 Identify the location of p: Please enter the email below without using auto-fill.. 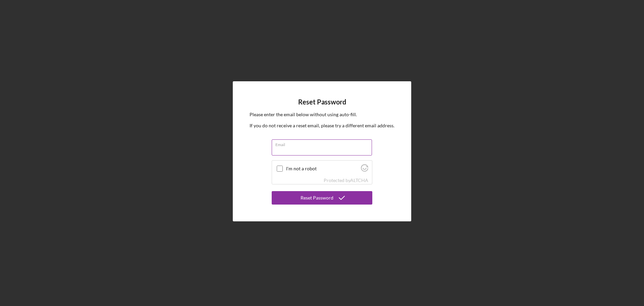
(322, 115).